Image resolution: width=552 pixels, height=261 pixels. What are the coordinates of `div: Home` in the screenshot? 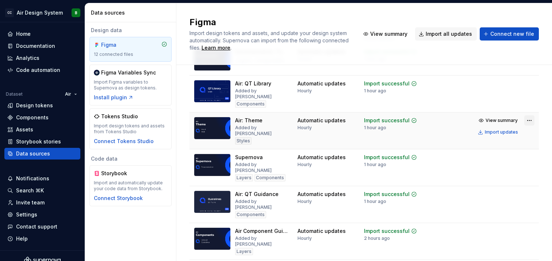 It's located at (23, 34).